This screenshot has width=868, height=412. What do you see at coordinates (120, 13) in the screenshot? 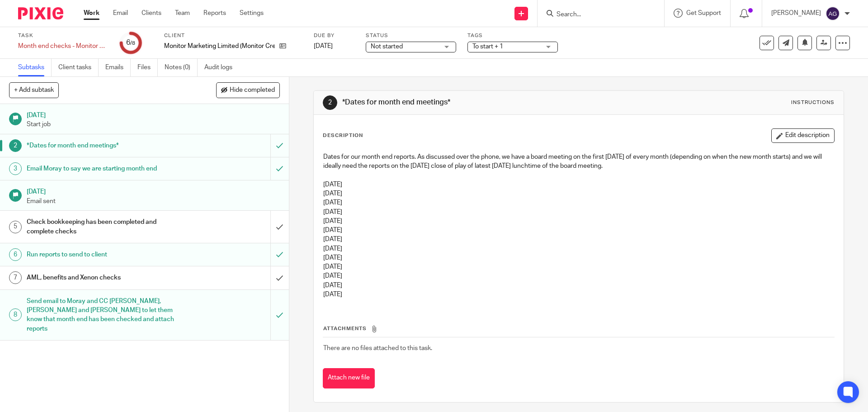
I see `a: Email` at bounding box center [120, 13].